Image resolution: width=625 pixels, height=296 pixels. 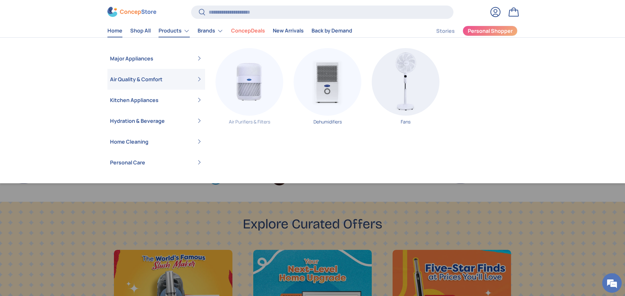 What do you see at coordinates (140, 31) in the screenshot?
I see `a: Shop All` at bounding box center [140, 31].